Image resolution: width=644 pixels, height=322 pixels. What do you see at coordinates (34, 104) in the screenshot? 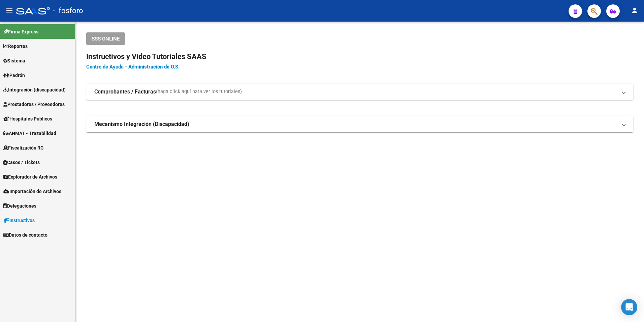
I see `span: Prestadores / Proveedores` at bounding box center [34, 104].